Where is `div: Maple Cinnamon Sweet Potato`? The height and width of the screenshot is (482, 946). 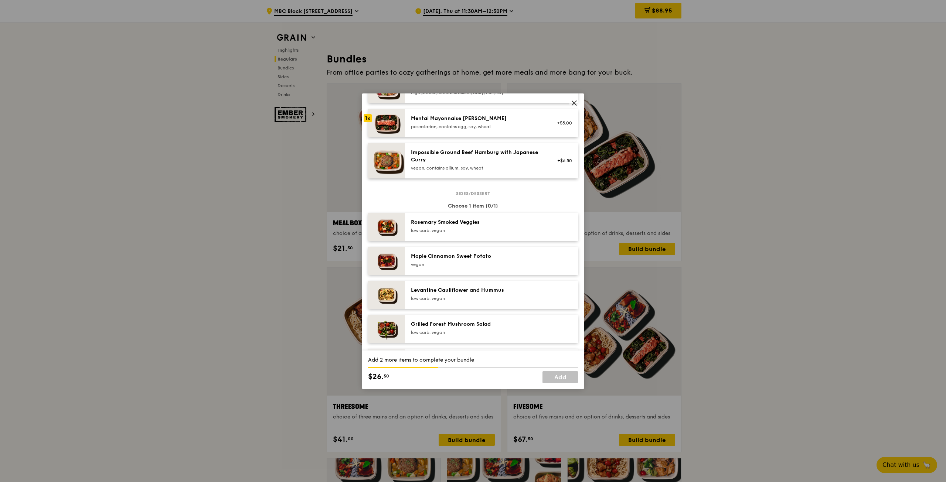
div: Maple Cinnamon Sweet Potato is located at coordinates (477, 257).